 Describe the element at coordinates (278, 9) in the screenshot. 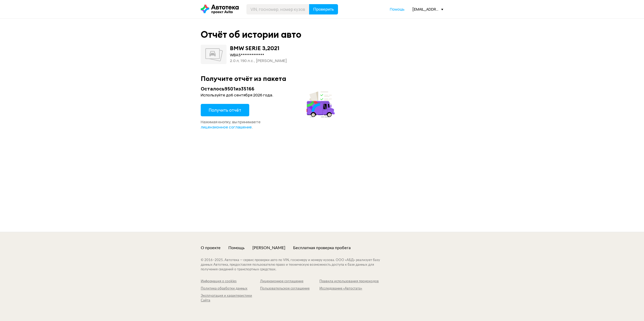

I see `input: VIN, госномер, номер кузова` at that location.